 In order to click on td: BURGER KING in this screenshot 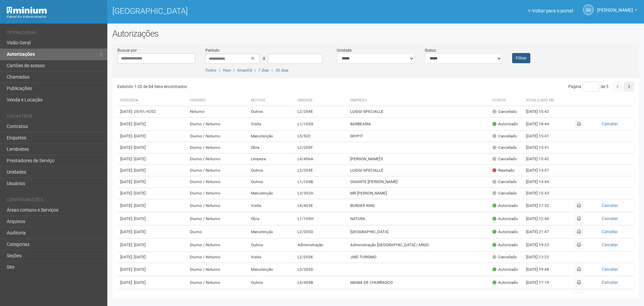, I will do `click(419, 205)`.